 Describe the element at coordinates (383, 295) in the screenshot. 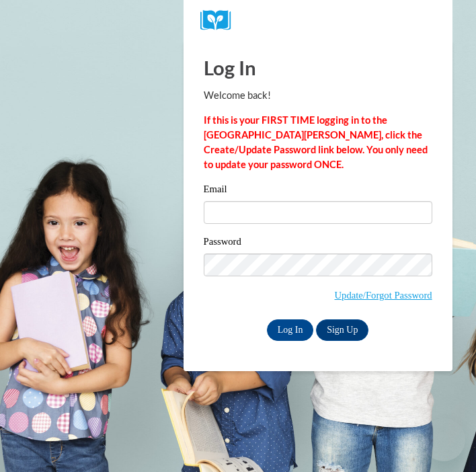

I see `a: Update/Forgot Password` at that location.